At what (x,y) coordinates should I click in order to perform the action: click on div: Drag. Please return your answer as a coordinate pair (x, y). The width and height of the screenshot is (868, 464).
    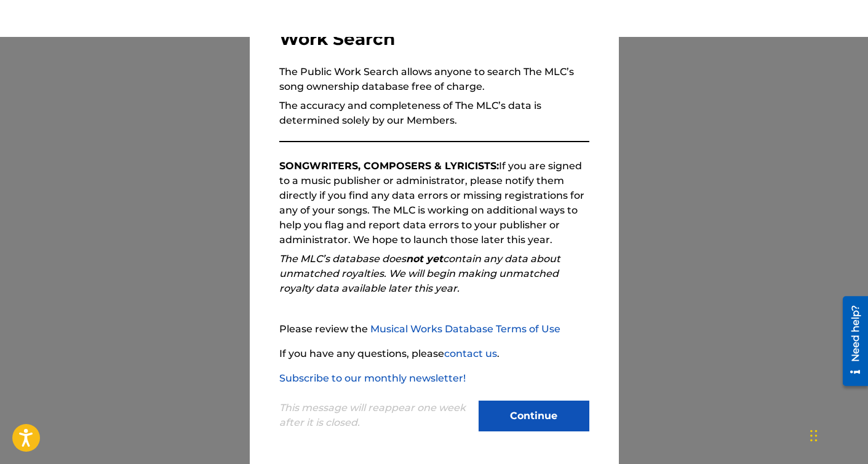
    Looking at the image, I should click on (814, 436).